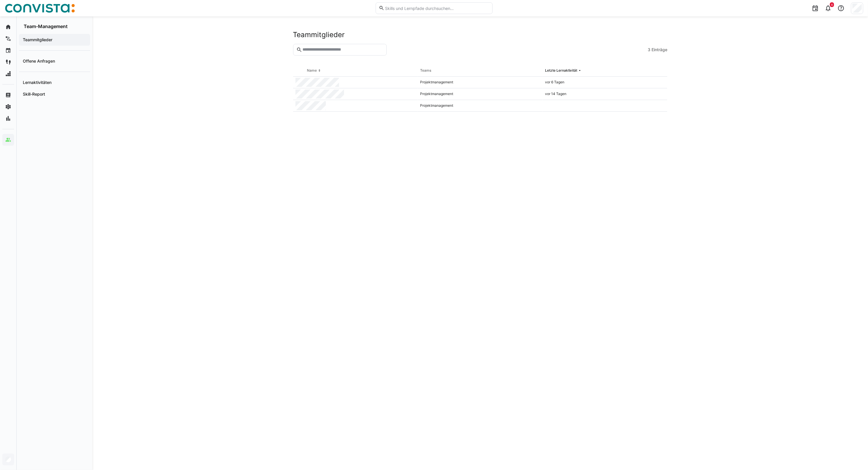 The height and width of the screenshot is (470, 868). I want to click on input: Skills und Lernpfade durchsuchen…, so click(437, 8).